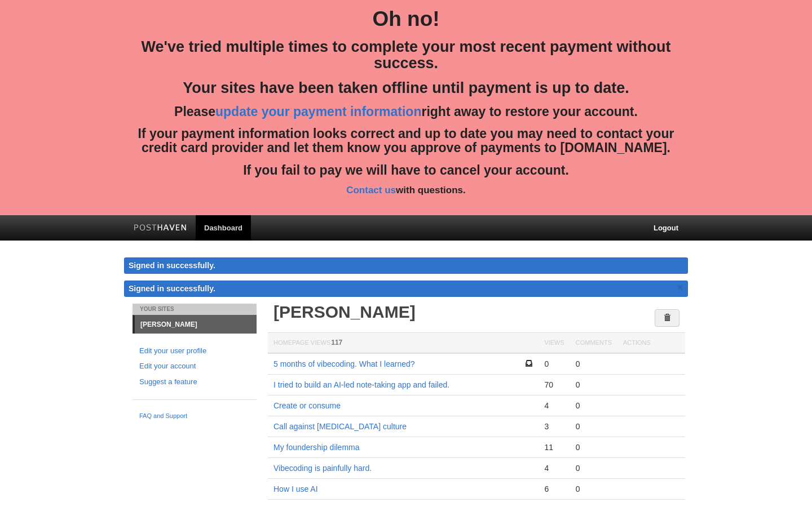 This screenshot has height=507, width=812. I want to click on h2: Oh no!, so click(406, 19).